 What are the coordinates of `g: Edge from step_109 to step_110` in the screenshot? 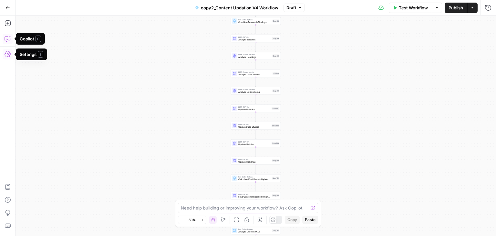 It's located at (256, 151).